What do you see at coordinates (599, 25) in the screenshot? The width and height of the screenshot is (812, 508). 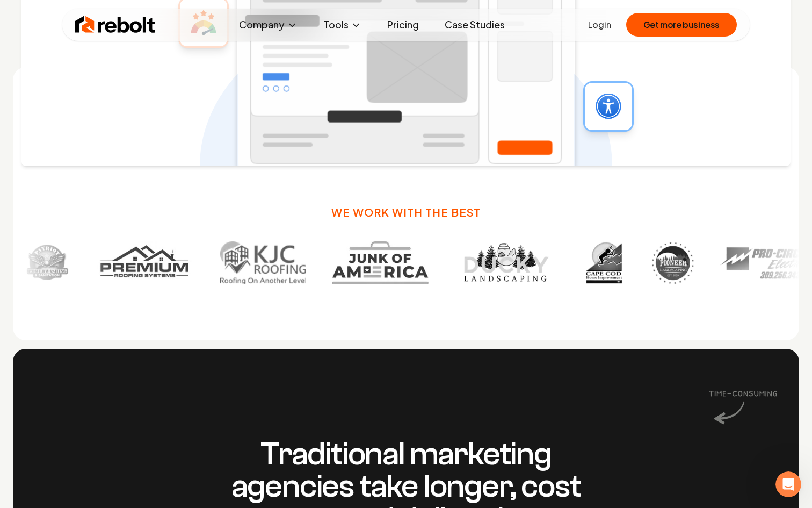 I see `a: Login` at bounding box center [599, 25].